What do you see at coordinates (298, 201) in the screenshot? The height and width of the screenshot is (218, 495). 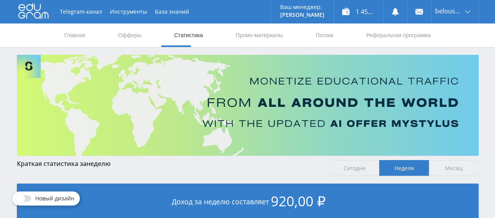 I see `span: 920,00 ₽` at bounding box center [298, 201].